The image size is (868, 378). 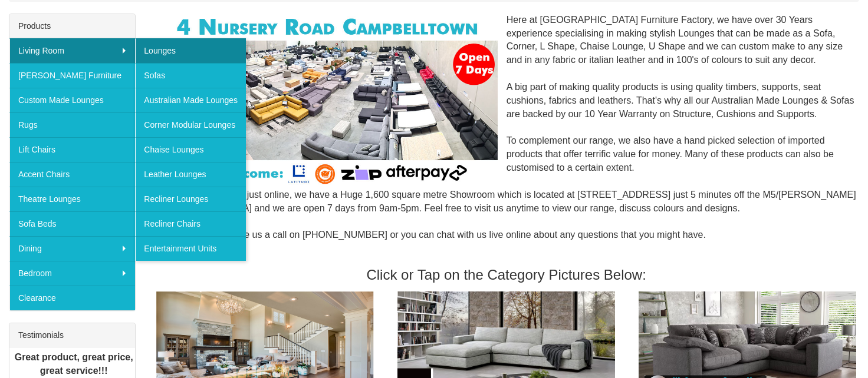 What do you see at coordinates (72, 150) in the screenshot?
I see `a: Lift Chairs` at bounding box center [72, 150].